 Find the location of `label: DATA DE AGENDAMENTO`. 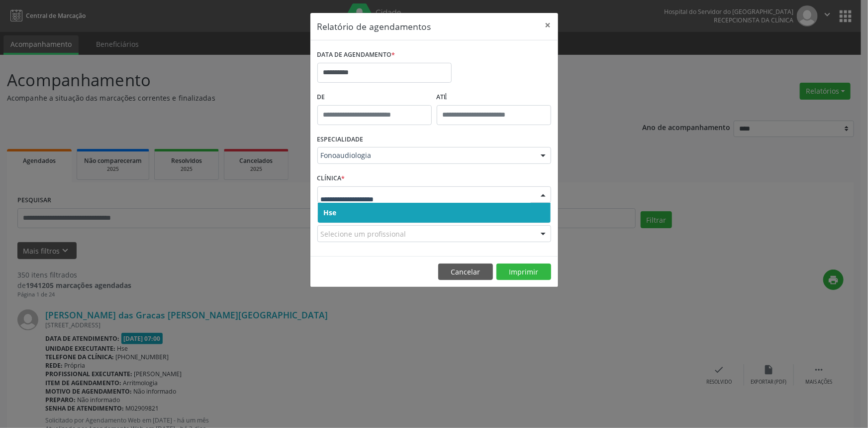

label: DATA DE AGENDAMENTO is located at coordinates (356, 55).